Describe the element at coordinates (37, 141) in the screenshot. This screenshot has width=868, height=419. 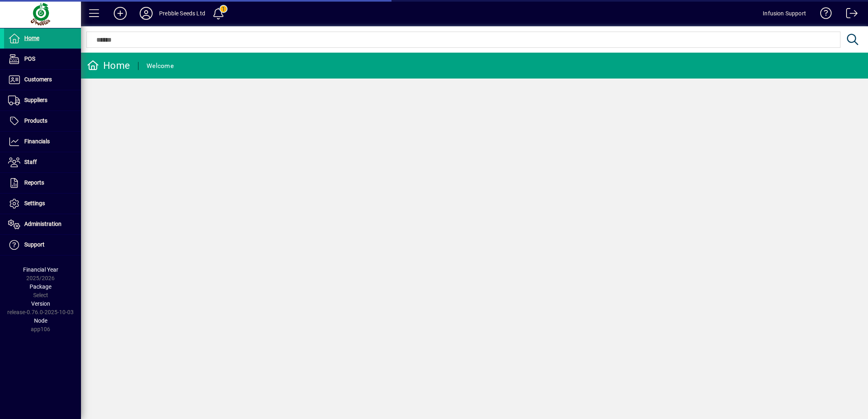
I see `span: Financials` at that location.